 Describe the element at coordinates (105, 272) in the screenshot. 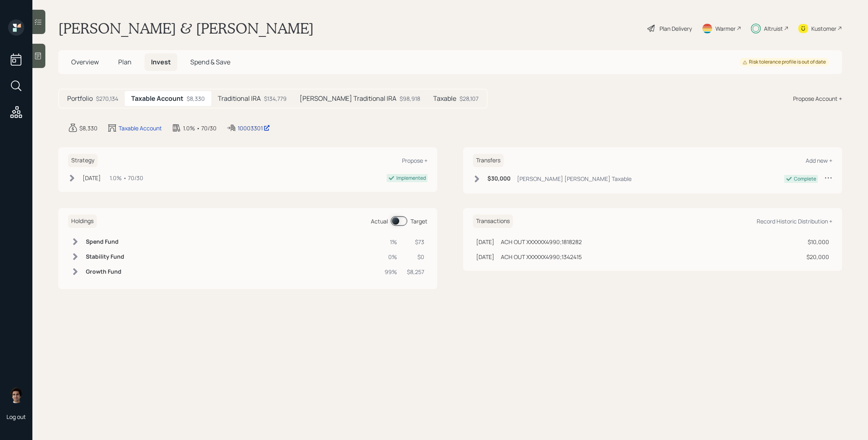

I see `h6: Growth Fund` at that location.